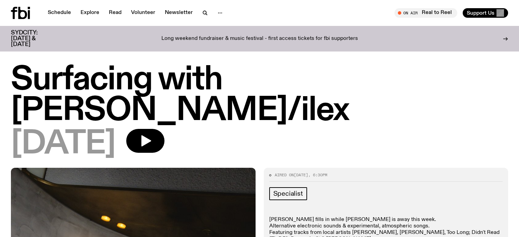 This screenshot has height=237, width=519. What do you see at coordinates (284, 175) in the screenshot?
I see `span: Aired on` at bounding box center [284, 175].